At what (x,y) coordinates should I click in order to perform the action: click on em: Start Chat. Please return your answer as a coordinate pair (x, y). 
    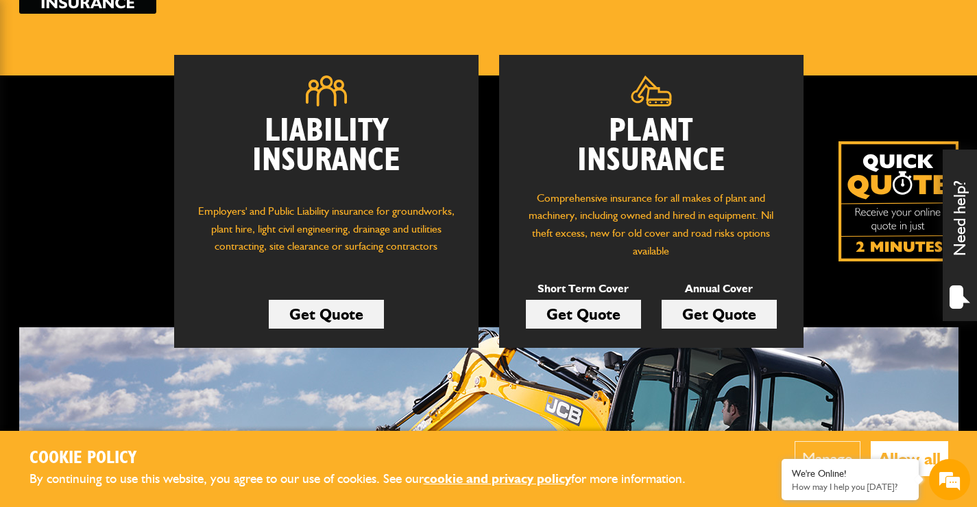
    Looking at the image, I should click on (217, 407).